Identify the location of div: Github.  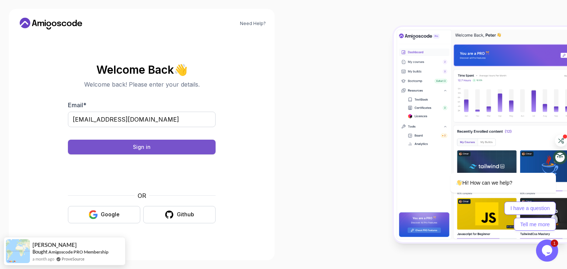
(185, 215).